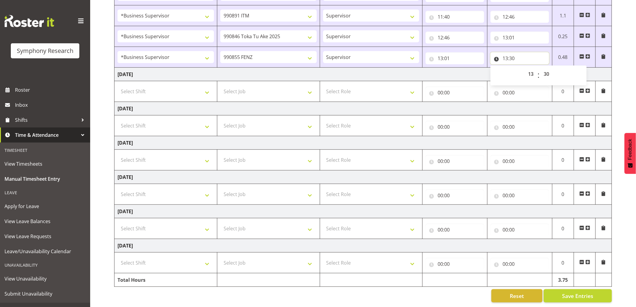 The width and height of the screenshot is (636, 307). I want to click on td: 1.1, so click(564, 16).